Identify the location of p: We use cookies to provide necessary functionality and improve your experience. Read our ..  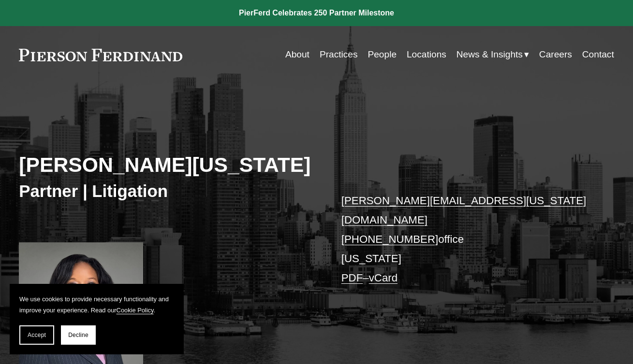
(97, 305).